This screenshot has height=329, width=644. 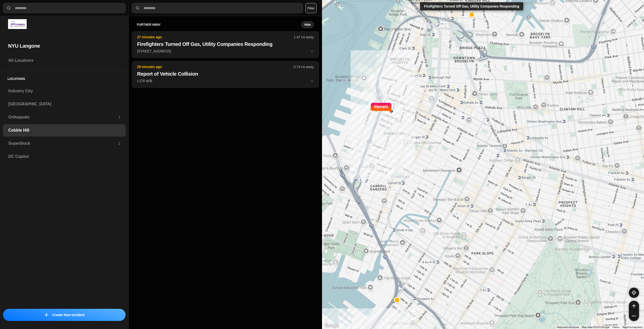 I want to click on h2: Report of Vehicle Collision, so click(x=225, y=74).